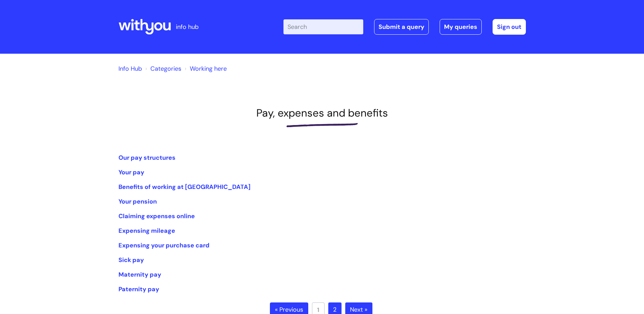 This screenshot has height=314, width=644. I want to click on a: Working here, so click(208, 69).